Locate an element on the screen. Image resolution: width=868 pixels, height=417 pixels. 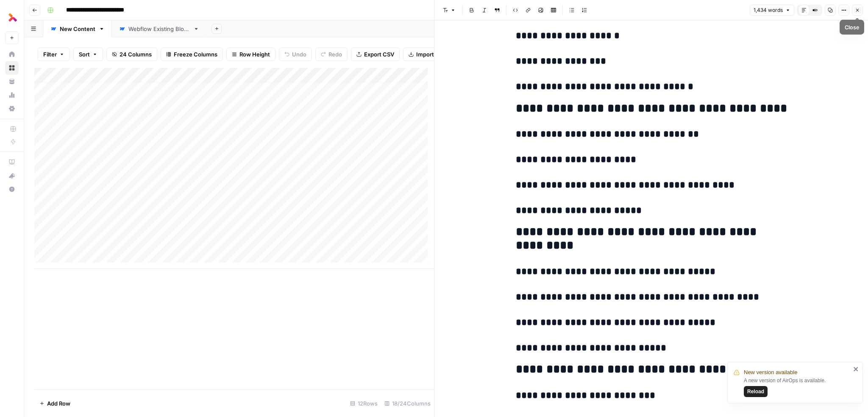
span: Freeze Columns is located at coordinates (195, 54).